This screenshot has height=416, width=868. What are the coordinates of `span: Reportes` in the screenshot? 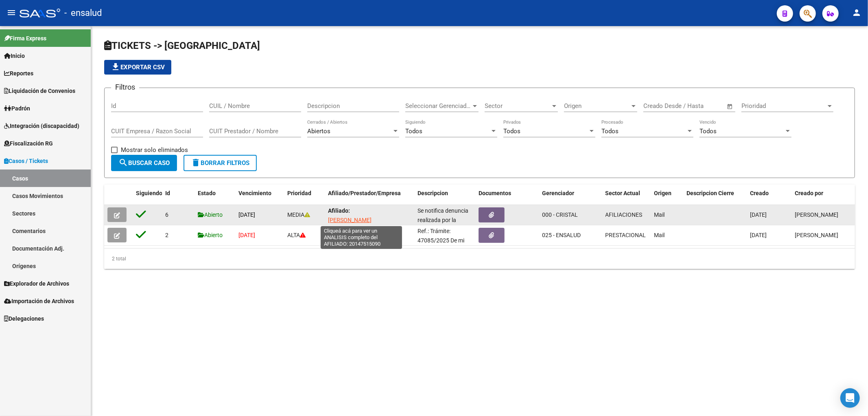 It's located at (19, 74).